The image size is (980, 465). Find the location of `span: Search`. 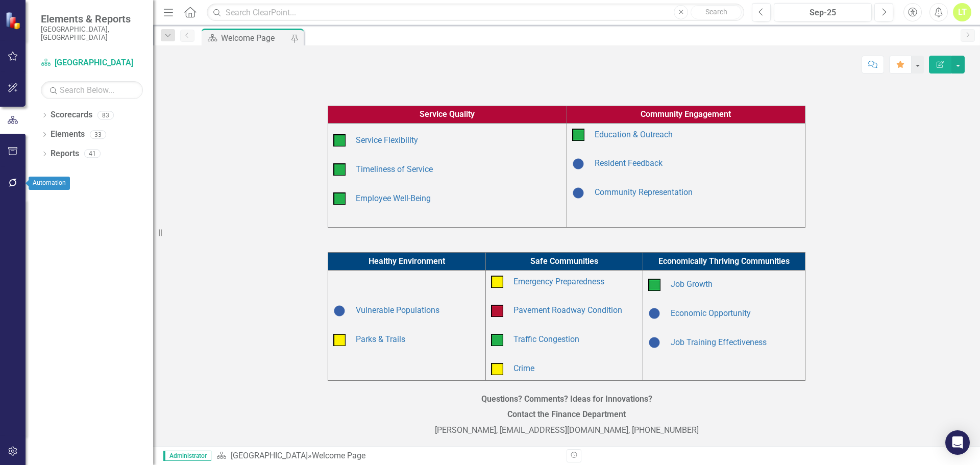

span: Search is located at coordinates (716, 12).